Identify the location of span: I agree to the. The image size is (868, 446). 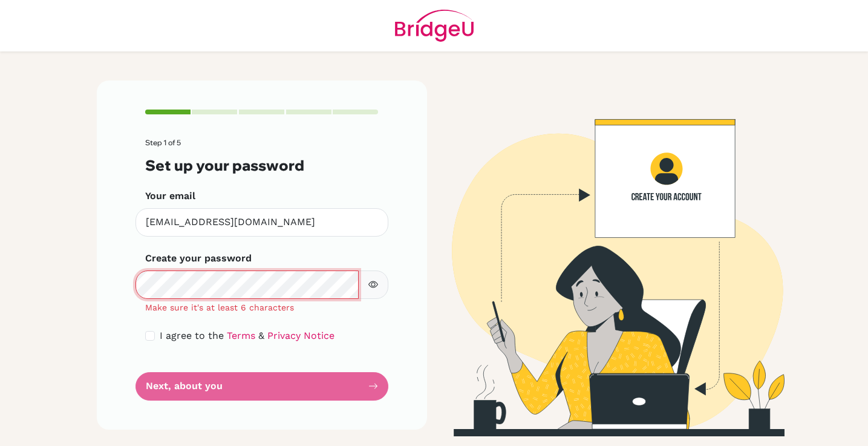
(192, 336).